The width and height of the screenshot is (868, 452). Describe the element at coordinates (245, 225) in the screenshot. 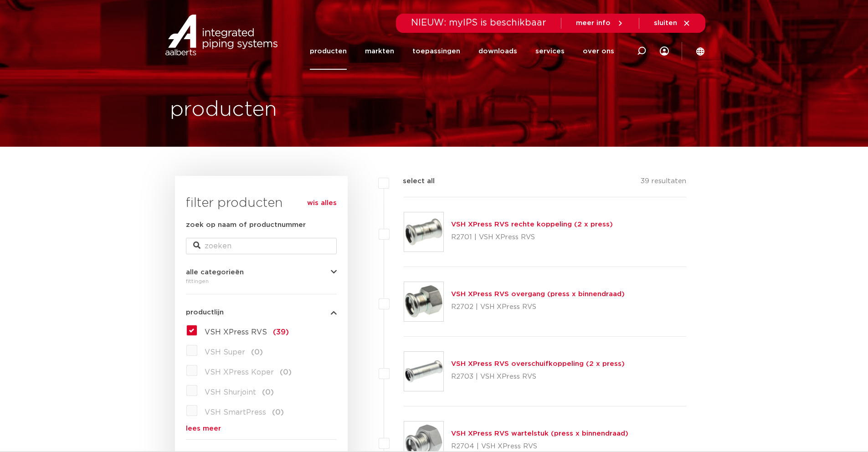

I see `label: zoek op naam of productnummer` at that location.